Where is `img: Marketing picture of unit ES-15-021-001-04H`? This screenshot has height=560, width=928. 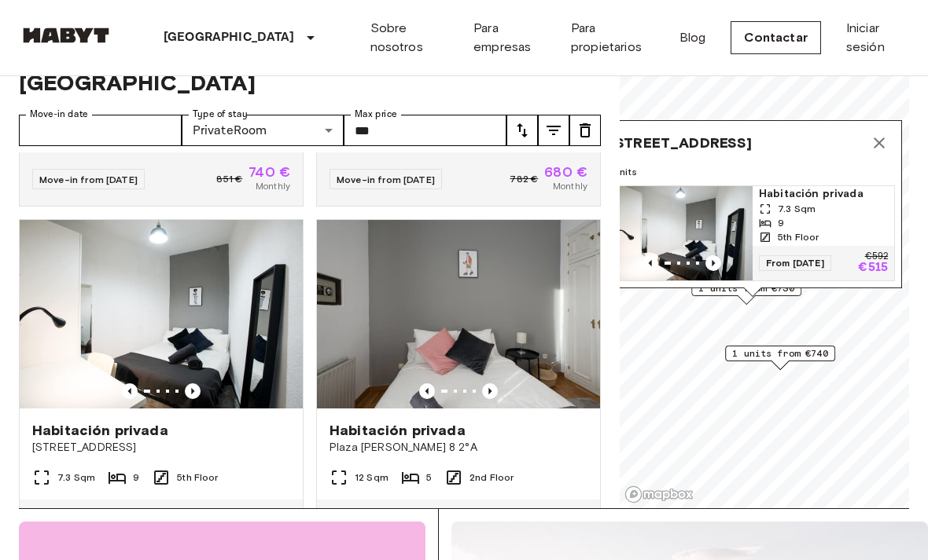
img: Marketing picture of unit ES-15-021-001-04H is located at coordinates (459, 315).